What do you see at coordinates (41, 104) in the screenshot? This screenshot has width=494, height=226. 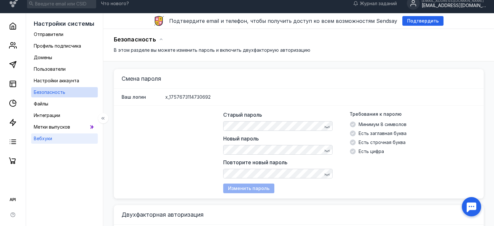 I see `span: Файлы` at bounding box center [41, 104].